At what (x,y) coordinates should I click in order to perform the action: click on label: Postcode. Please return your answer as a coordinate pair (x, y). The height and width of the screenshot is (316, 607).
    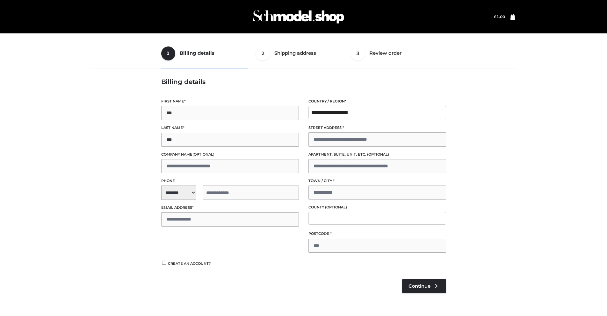
    Looking at the image, I should click on (377, 234).